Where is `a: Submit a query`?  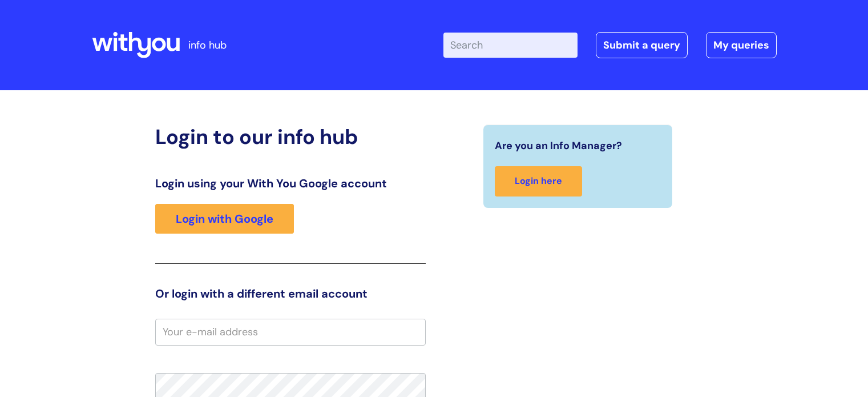 a: Submit a query is located at coordinates (641, 45).